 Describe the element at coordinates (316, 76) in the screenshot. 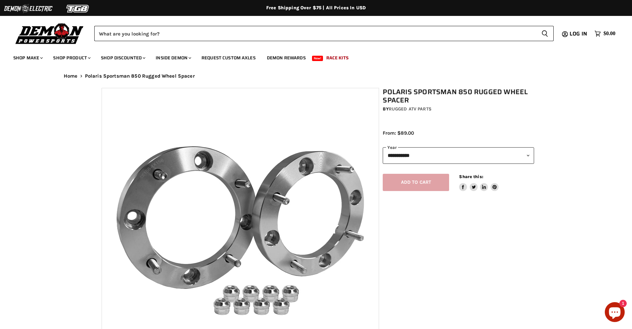

I see `nav: Breadcrumbs` at that location.